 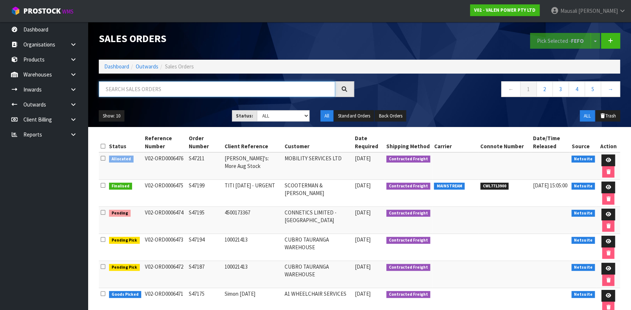 What do you see at coordinates (117, 66) in the screenshot?
I see `a: Dashboard` at bounding box center [117, 66].